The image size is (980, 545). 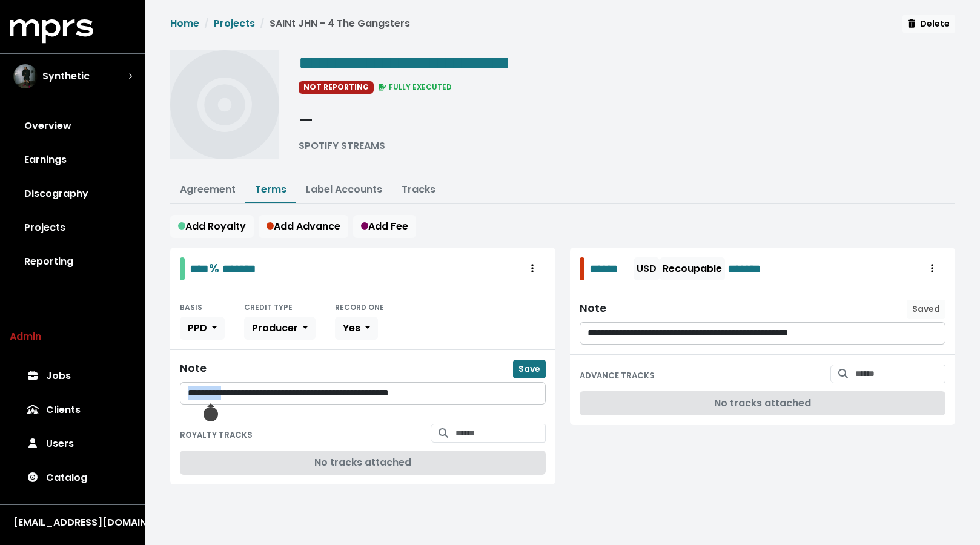 What do you see at coordinates (72, 376) in the screenshot?
I see `a: Jobs` at bounding box center [72, 376].